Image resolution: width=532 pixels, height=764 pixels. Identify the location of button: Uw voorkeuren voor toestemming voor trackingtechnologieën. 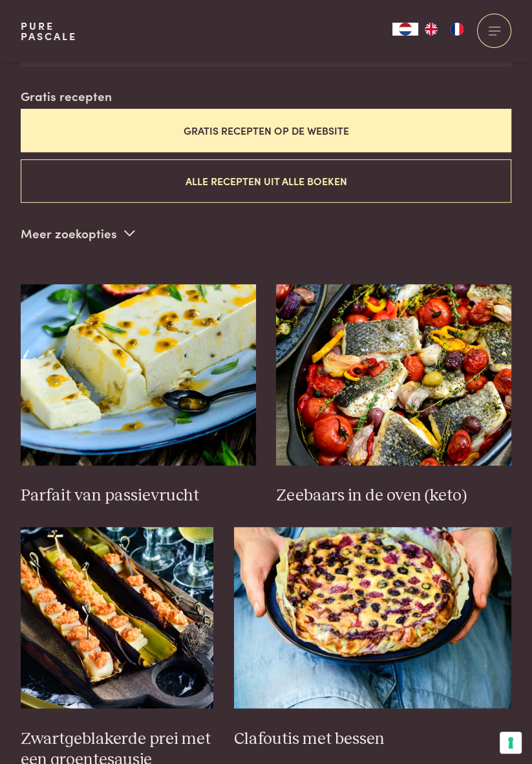
(511, 742).